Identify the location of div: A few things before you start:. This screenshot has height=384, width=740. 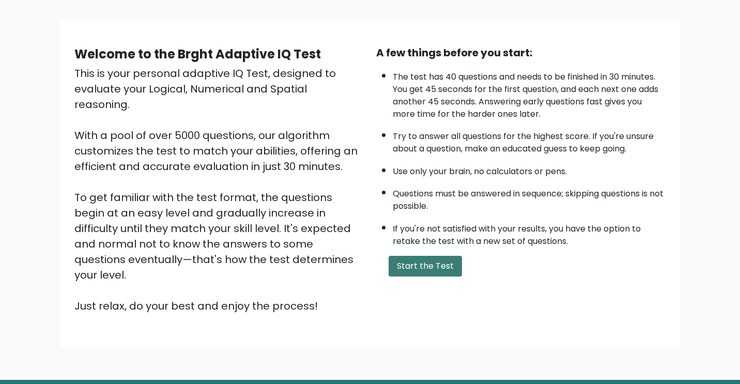
(521, 53).